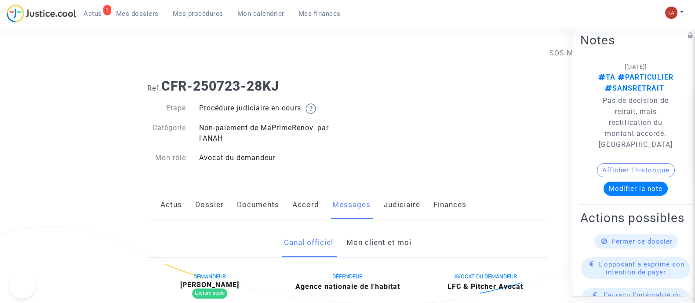  I want to click on span: Fermer ce dossier, so click(642, 241).